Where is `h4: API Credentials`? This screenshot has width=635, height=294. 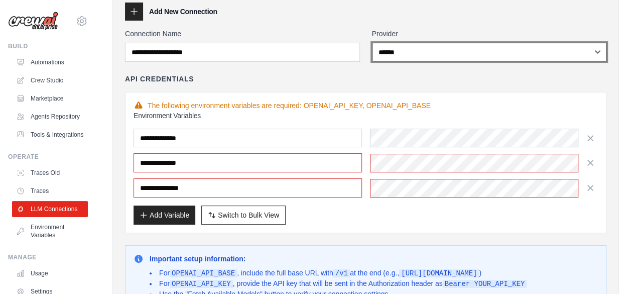
h4: API Credentials is located at coordinates (159, 79).